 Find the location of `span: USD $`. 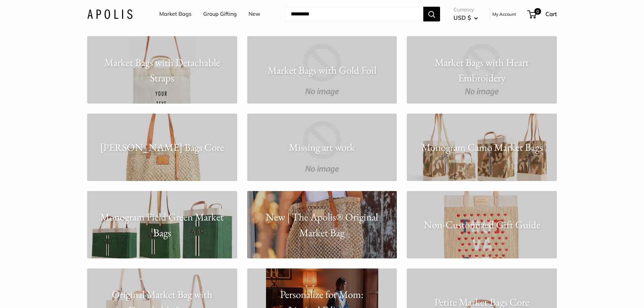

span: USD $ is located at coordinates (462, 18).